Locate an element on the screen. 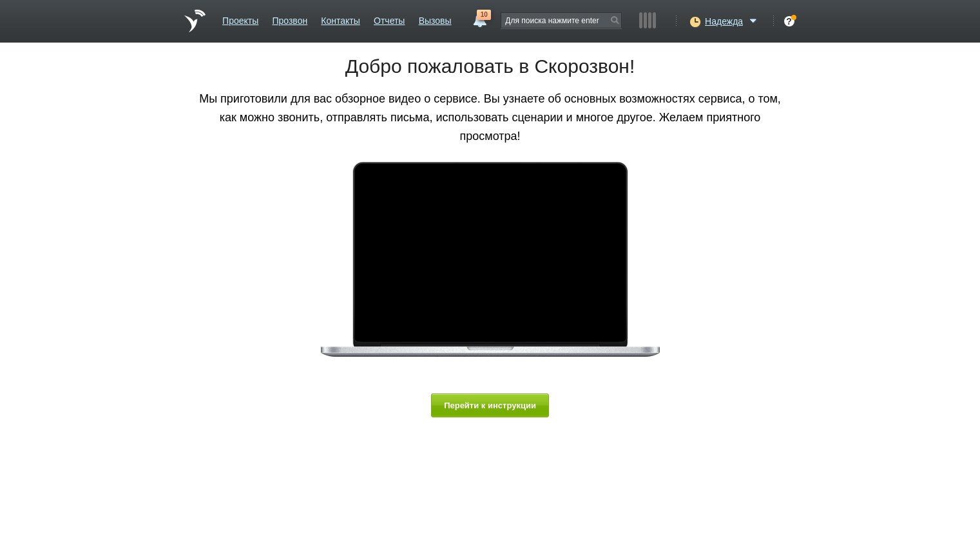  span: Надежда is located at coordinates (723, 21).